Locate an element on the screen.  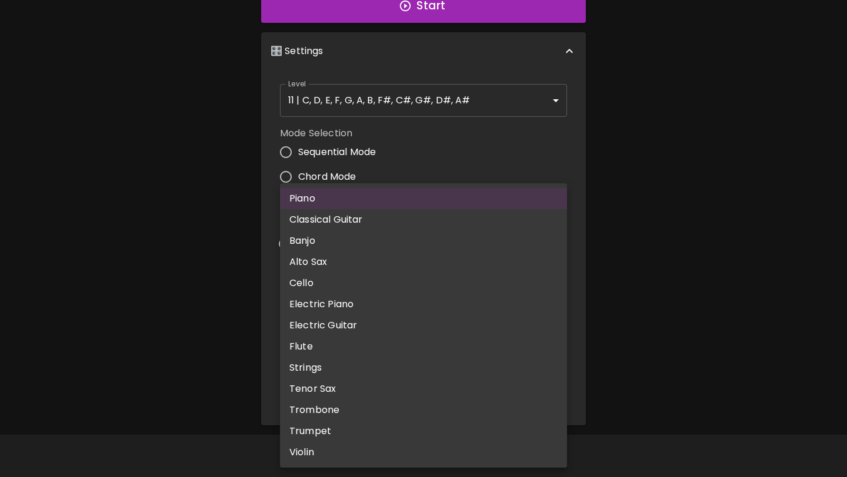
li: Trombone is located at coordinates (423, 410).